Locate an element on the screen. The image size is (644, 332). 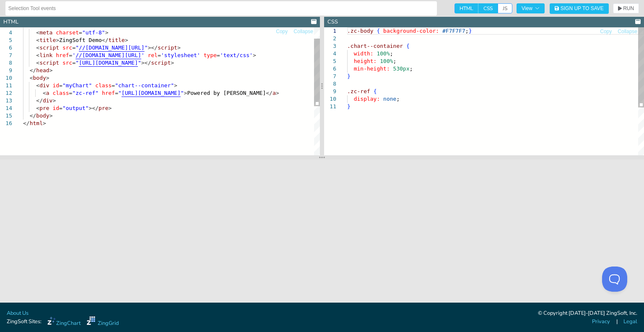
span: link is located at coordinates (45, 55).